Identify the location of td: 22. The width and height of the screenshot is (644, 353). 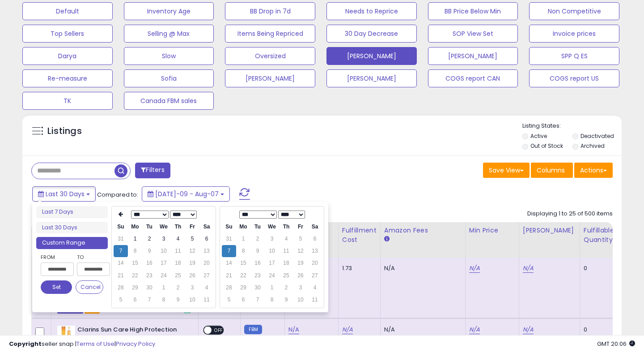
(135, 275).